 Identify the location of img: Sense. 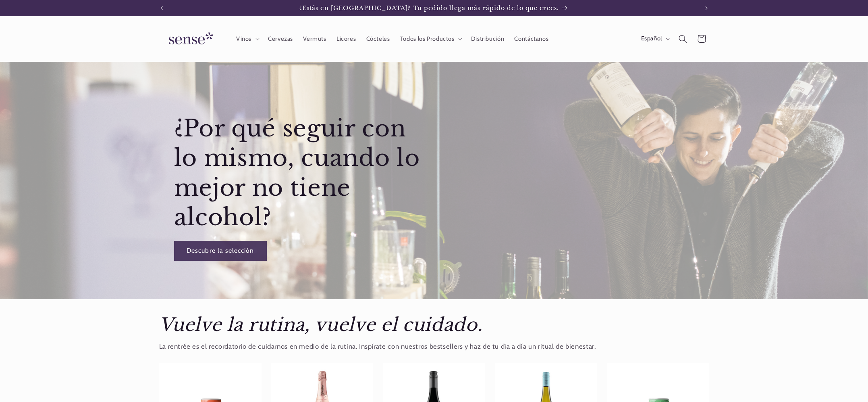
(189, 38).